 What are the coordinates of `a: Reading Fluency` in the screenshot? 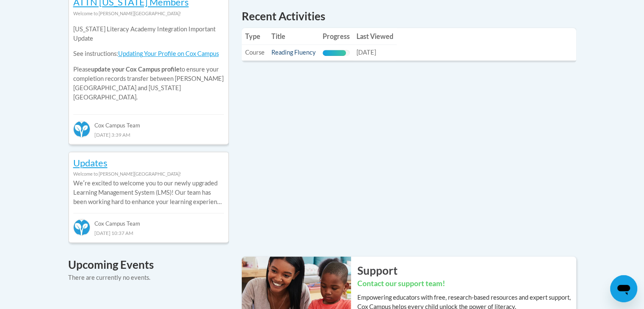 It's located at (294, 52).